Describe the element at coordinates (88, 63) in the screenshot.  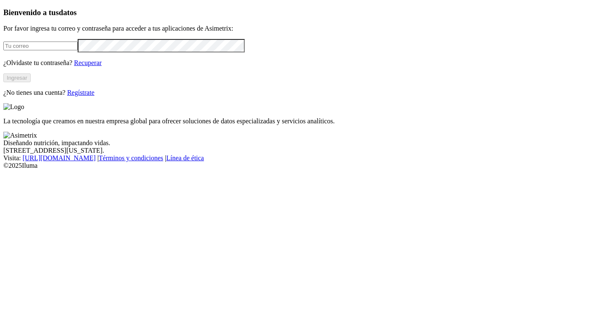
I see `a: Recuperar` at that location.